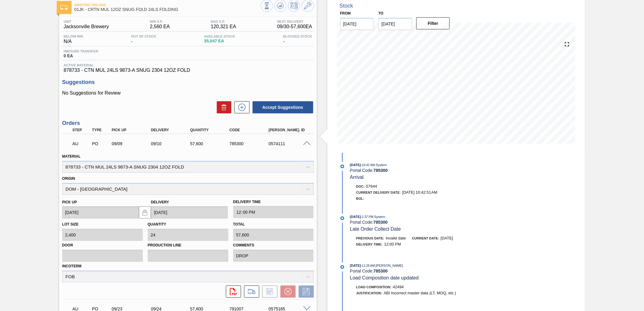 The height and width of the screenshot is (311, 644). Describe the element at coordinates (172, 130) in the screenshot. I see `div: Delivery` at that location.